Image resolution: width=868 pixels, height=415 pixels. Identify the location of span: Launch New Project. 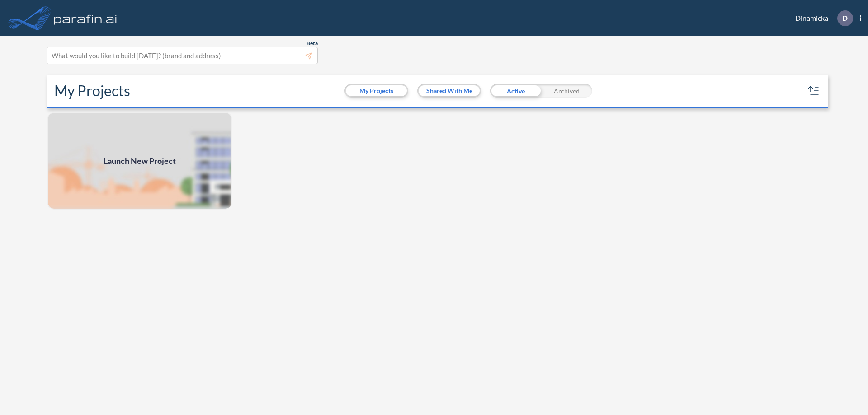
(140, 161).